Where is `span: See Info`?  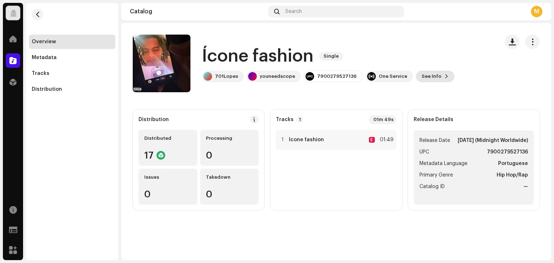 span: See Info is located at coordinates (431, 76).